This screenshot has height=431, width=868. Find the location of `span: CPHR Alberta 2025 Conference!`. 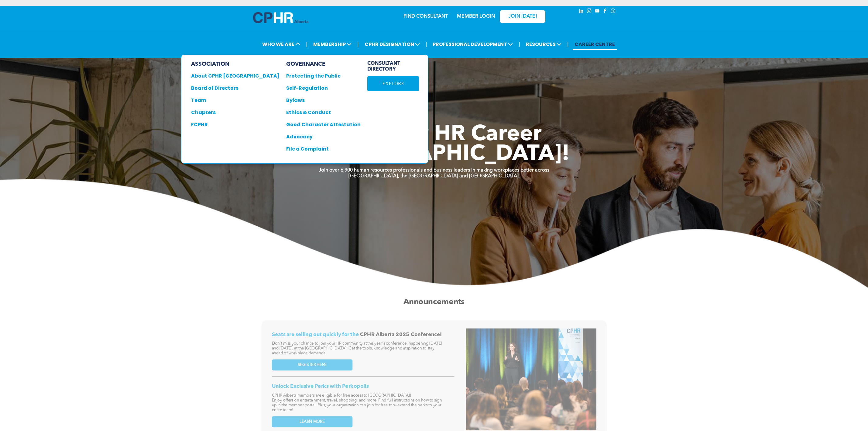

span: CPHR Alberta 2025 Conference! is located at coordinates (401, 334).